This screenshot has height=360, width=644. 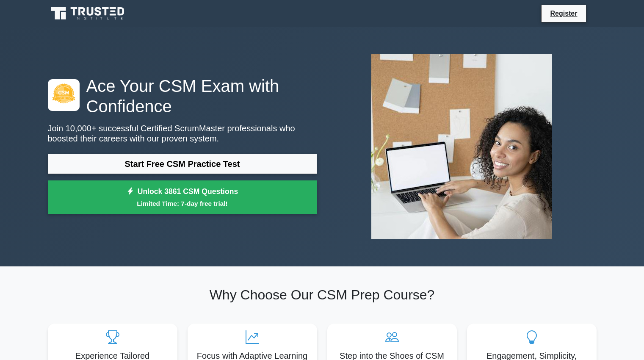 I want to click on a: Unlock 3861 CSM QuestionsLimited Time: 7-day free trial!, so click(x=182, y=197).